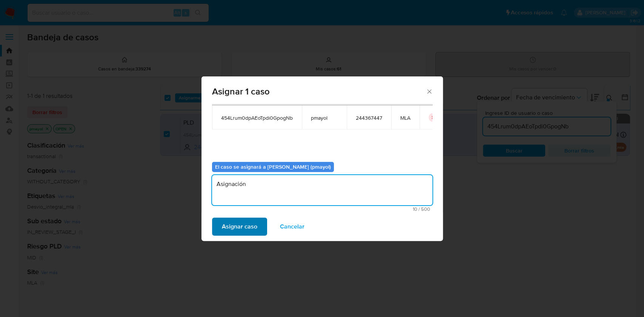  Describe the element at coordinates (324, 118) in the screenshot. I see `span: pmayol` at that location.